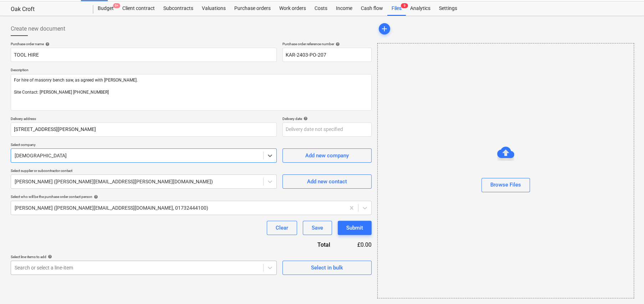 The height and width of the screenshot is (304, 644). I want to click on button: Add new company, so click(327, 155).